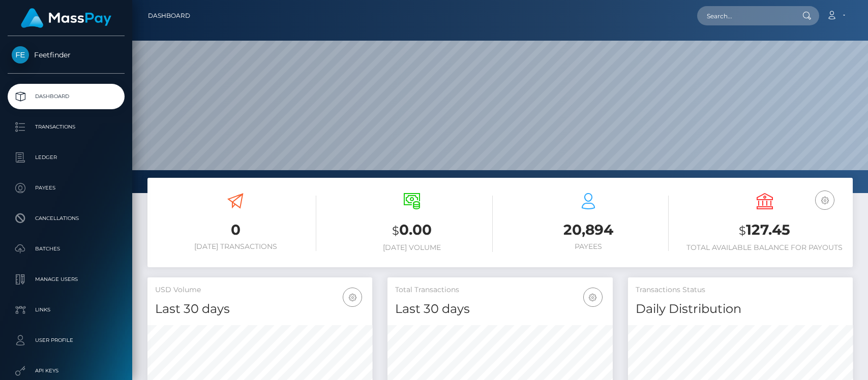 The image size is (868, 380). I want to click on span: Feetfinder, so click(66, 55).